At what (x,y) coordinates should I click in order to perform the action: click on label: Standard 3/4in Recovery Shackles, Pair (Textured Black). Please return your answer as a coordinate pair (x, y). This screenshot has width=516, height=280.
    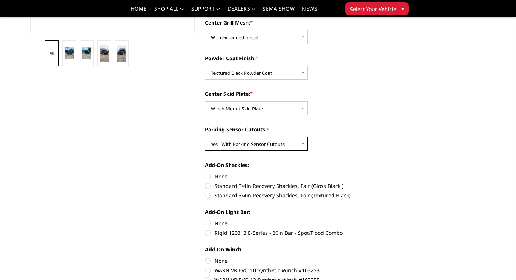
    Looking at the image, I should click on (287, 195).